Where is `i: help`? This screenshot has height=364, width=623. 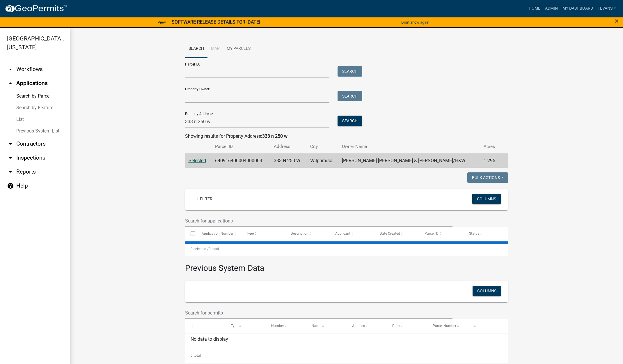
i: help is located at coordinates (10, 186).